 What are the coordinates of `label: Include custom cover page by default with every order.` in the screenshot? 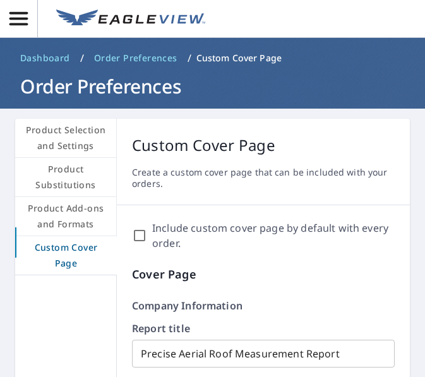 It's located at (274, 236).